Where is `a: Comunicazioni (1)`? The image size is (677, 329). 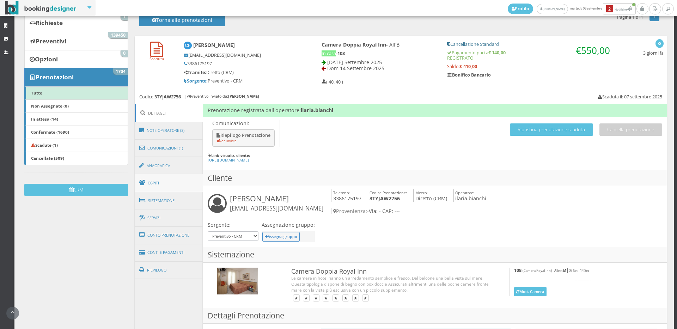 a: Comunicazioni (1) is located at coordinates (169, 148).